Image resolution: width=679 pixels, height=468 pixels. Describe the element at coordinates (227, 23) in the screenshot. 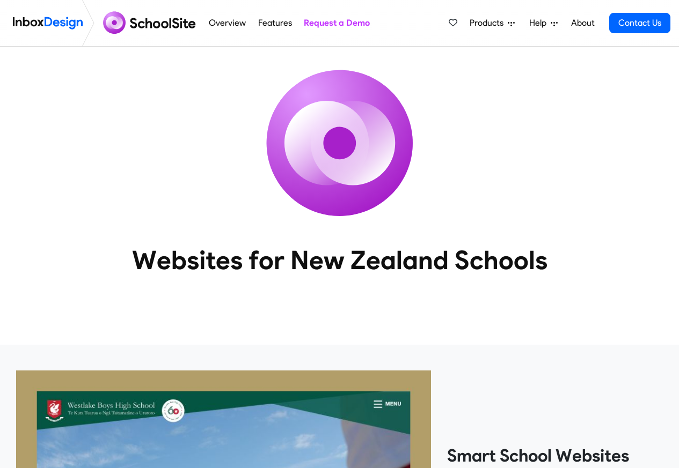

I see `a: Overview` at that location.